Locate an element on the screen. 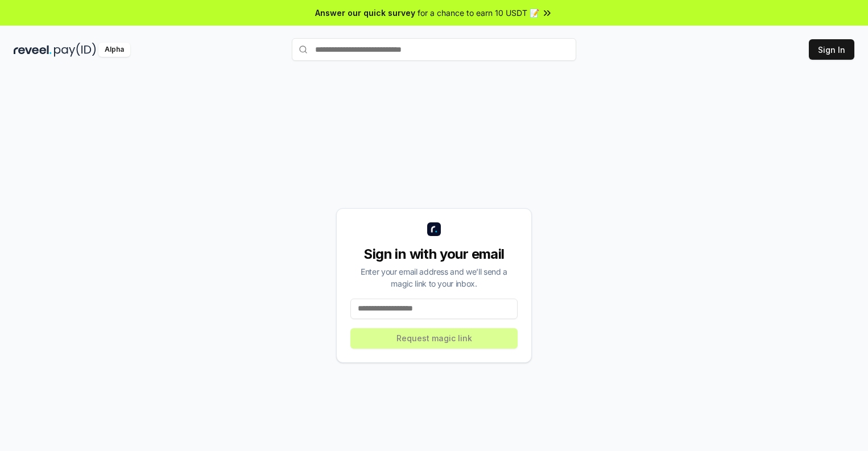  span: for a chance to earn 10 USDT 📝 is located at coordinates (479, 13).